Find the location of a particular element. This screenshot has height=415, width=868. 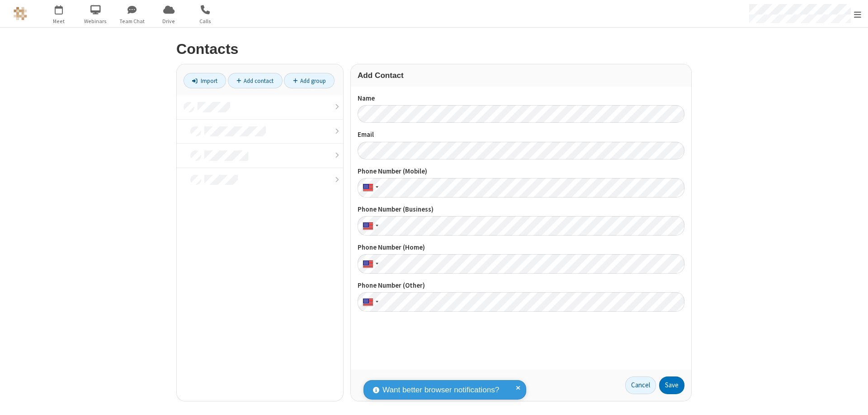

label: Phone Number (Home) is located at coordinates (521, 247).